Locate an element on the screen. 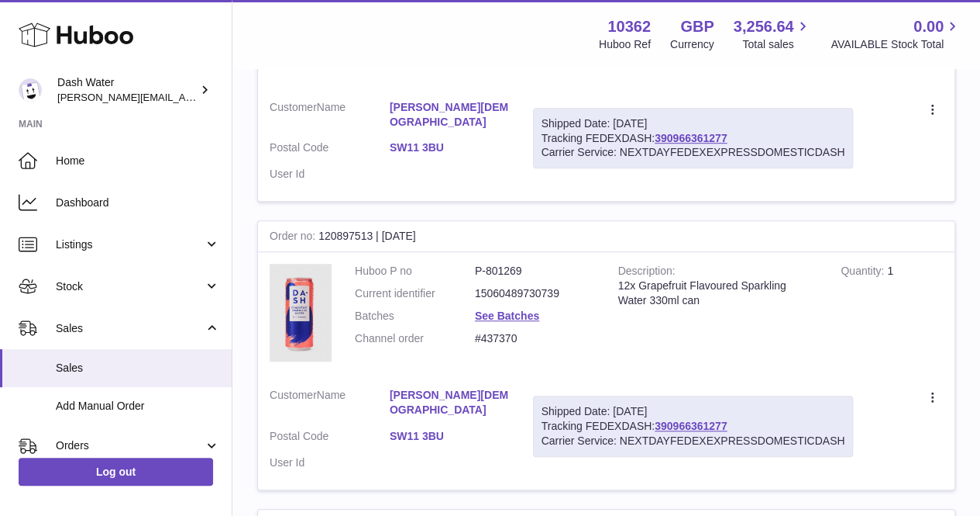  img: james@dash-water.com is located at coordinates (30, 90).